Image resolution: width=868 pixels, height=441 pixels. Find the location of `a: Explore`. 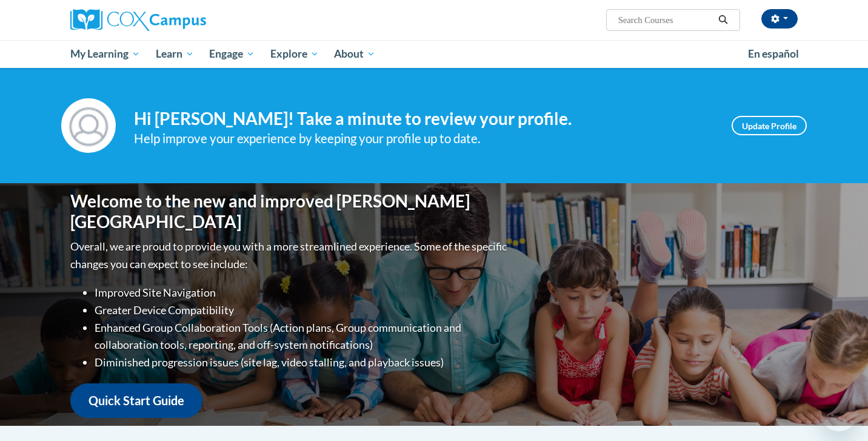

a: Explore is located at coordinates (295, 54).